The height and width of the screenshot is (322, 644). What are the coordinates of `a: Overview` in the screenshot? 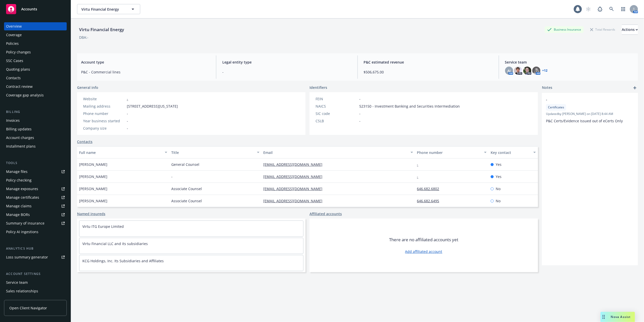 It's located at (35, 26).